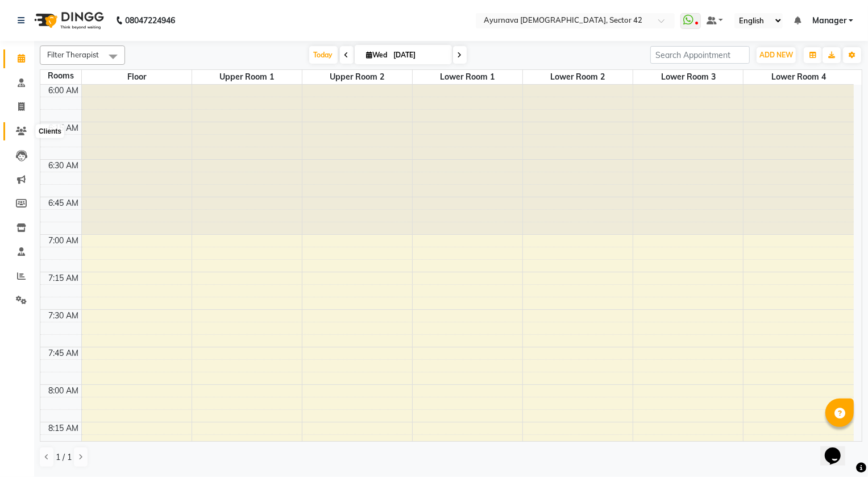 The width and height of the screenshot is (868, 477). Describe the element at coordinates (63, 316) in the screenshot. I see `div: 7:30 AM` at that location.